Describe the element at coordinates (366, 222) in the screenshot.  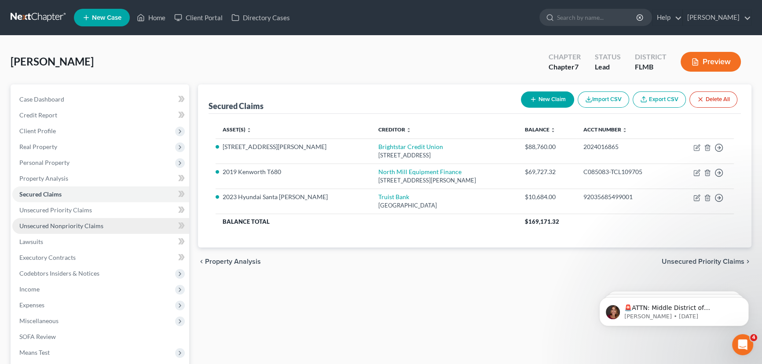
I see `th: Balance Total` at that location.